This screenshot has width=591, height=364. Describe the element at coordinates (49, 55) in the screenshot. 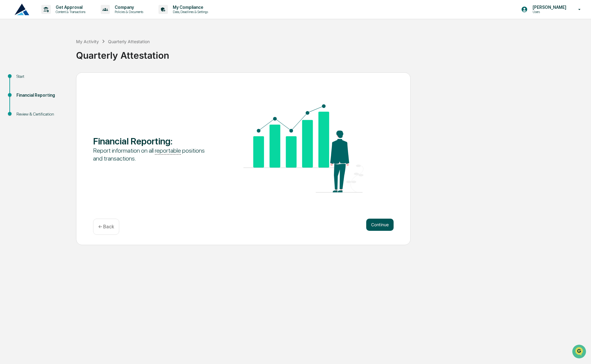

I see `div: We're available if you need us!` at that location.